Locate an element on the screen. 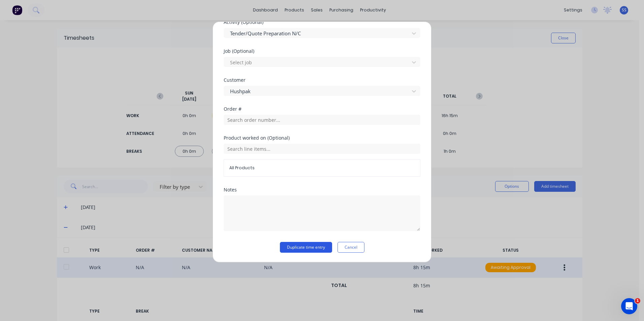 The width and height of the screenshot is (644, 321). div: Customer is located at coordinates (322, 80).